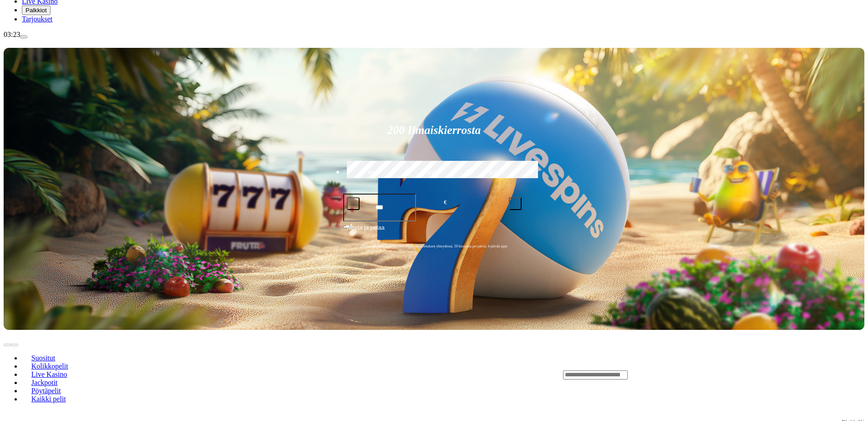 This screenshot has height=421, width=868. What do you see at coordinates (37, 19) in the screenshot?
I see `span: Tarjoukset` at bounding box center [37, 19].